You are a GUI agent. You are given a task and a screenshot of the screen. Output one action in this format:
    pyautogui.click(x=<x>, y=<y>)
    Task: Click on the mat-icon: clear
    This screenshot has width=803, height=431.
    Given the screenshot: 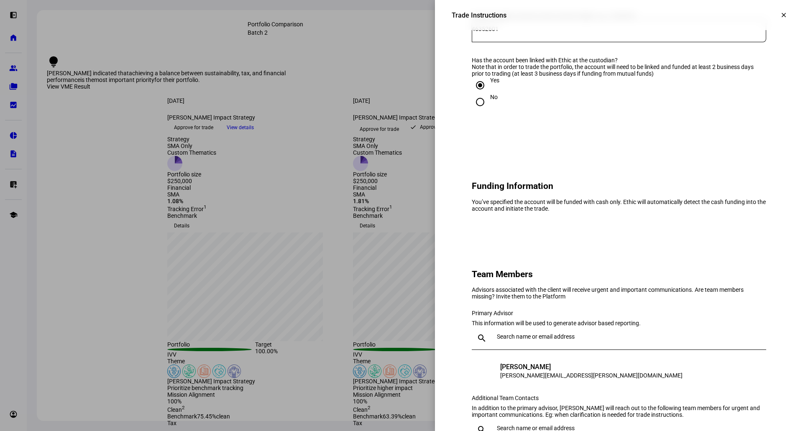 What is the action you would take?
    pyautogui.click(x=784, y=15)
    